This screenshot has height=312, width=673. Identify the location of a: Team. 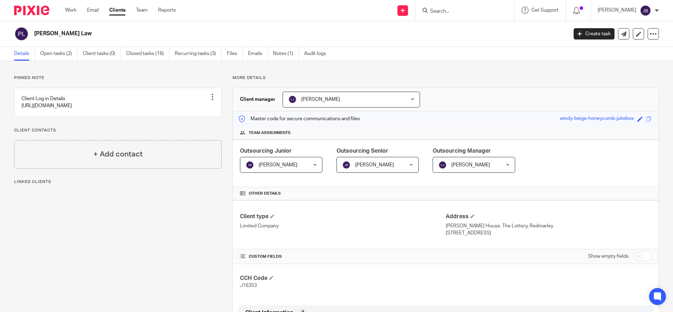
(142, 10).